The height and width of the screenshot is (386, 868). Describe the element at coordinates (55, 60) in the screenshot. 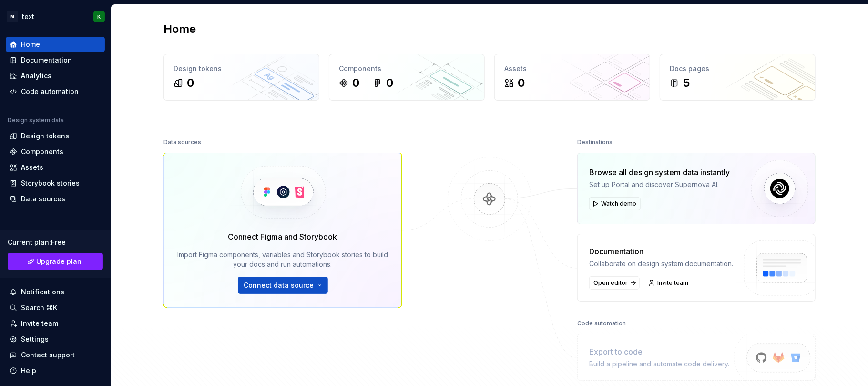

I see `a: Documentation` at that location.